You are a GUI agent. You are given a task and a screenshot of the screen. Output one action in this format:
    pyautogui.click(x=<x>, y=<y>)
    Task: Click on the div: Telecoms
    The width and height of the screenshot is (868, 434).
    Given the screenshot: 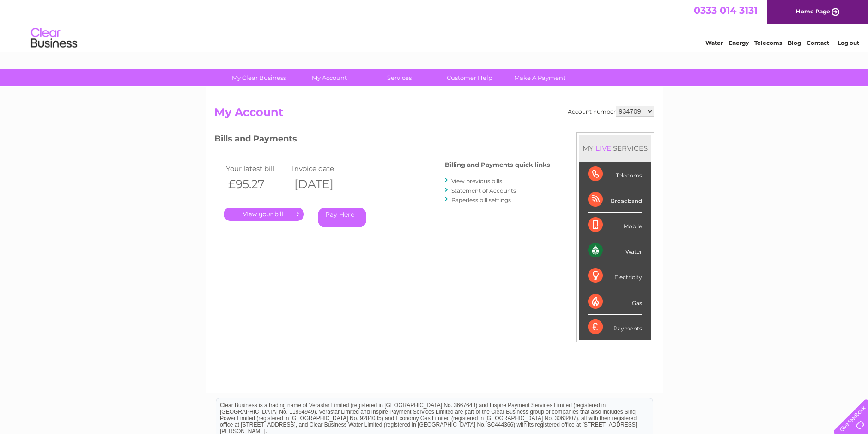 What is the action you would take?
    pyautogui.click(x=614, y=174)
    